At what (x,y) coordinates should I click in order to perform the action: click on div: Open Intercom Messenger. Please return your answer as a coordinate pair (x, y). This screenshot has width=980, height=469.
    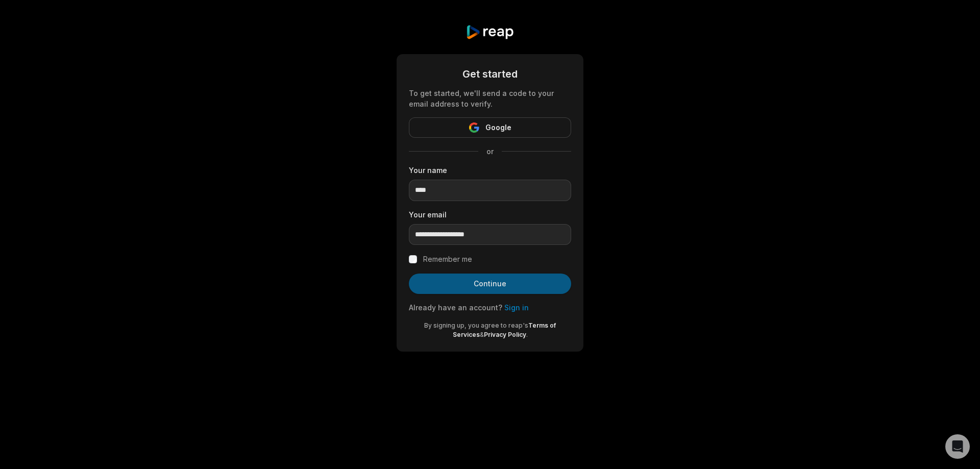
    Looking at the image, I should click on (958, 447).